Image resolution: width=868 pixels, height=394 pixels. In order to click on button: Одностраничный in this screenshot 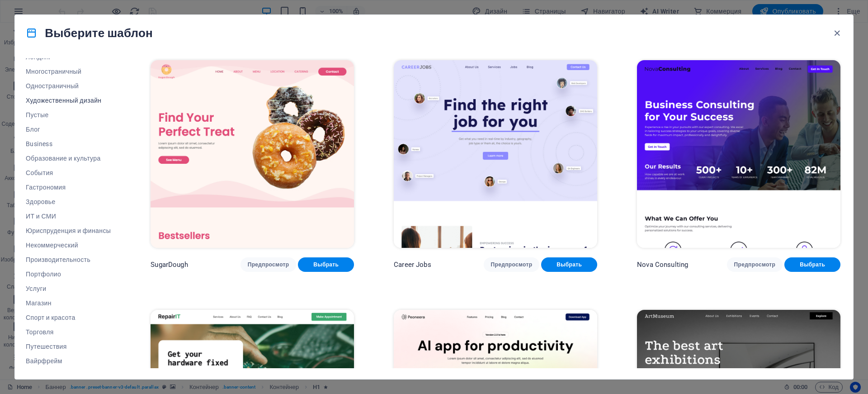, I will do `click(68, 86)`.